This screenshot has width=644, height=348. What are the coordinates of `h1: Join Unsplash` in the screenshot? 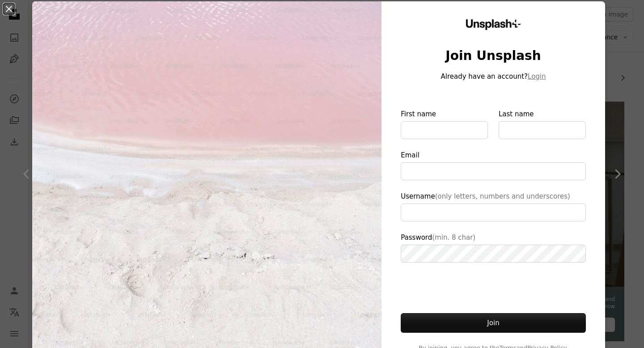 It's located at (493, 56).